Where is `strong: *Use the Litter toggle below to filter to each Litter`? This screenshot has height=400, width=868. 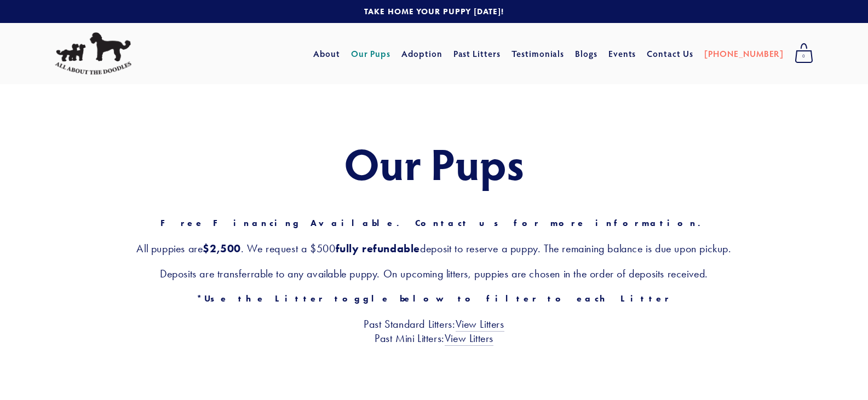
strong: *Use the Litter toggle below to filter to each Litter is located at coordinates (433, 298).